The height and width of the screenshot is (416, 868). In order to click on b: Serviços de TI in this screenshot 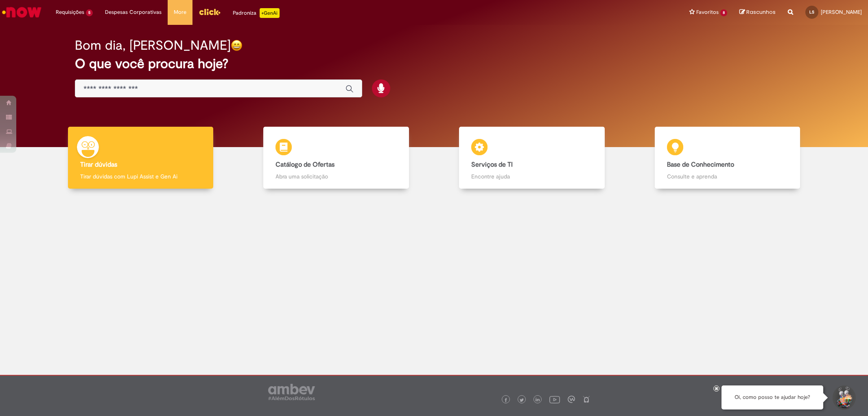, I will do `click(492, 165)`.